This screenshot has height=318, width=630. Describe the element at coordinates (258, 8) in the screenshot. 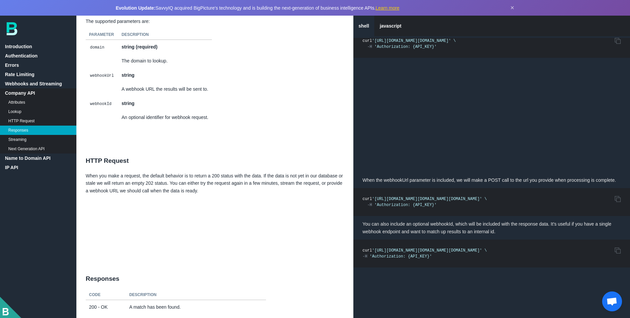

I see `span: SavvyIQ acquired BigPicture's technology and is building the next-generation of business intellig...` at that location.